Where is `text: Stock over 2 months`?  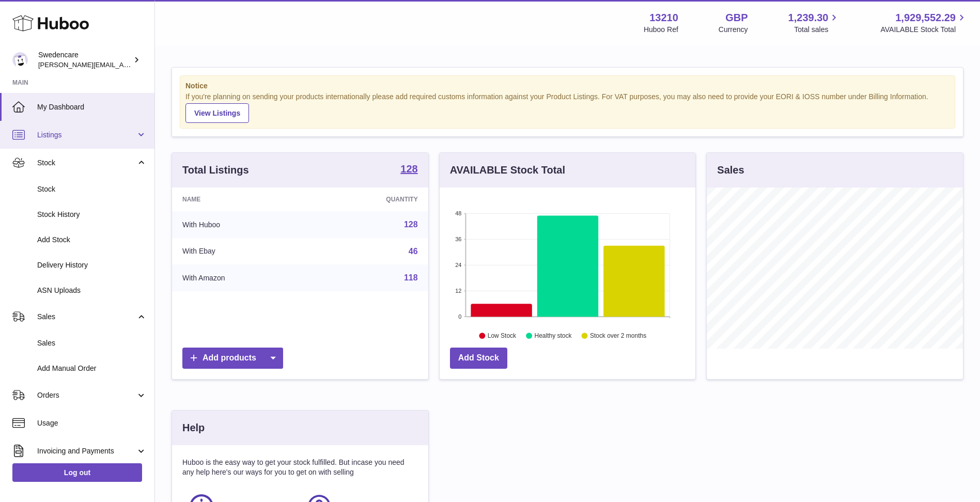
text: Stock over 2 months is located at coordinates (618, 336).